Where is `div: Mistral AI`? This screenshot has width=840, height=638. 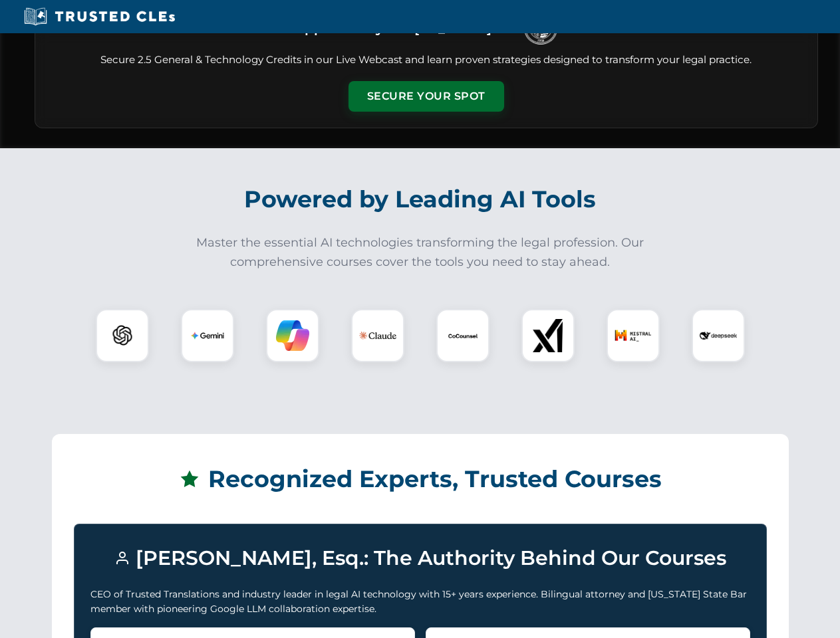
div: Mistral AI is located at coordinates (633, 335).